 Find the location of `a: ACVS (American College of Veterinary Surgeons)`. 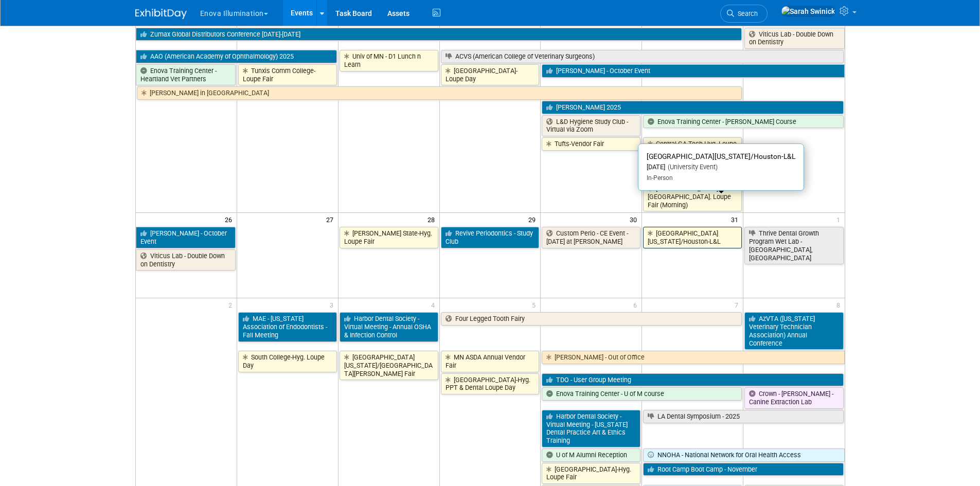

a: ACVS (American College of Veterinary Surgeons) is located at coordinates (642, 57).